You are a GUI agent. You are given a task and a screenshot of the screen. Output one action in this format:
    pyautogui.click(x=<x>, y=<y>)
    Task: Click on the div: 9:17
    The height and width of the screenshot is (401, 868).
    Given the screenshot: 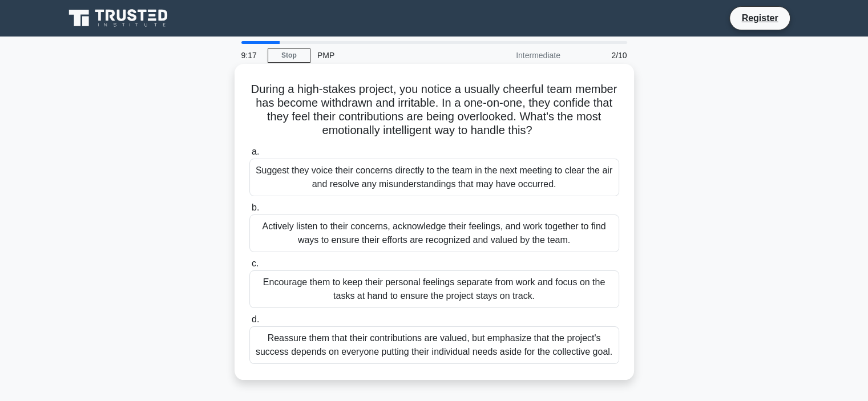 What is the action you would take?
    pyautogui.click(x=251, y=56)
    